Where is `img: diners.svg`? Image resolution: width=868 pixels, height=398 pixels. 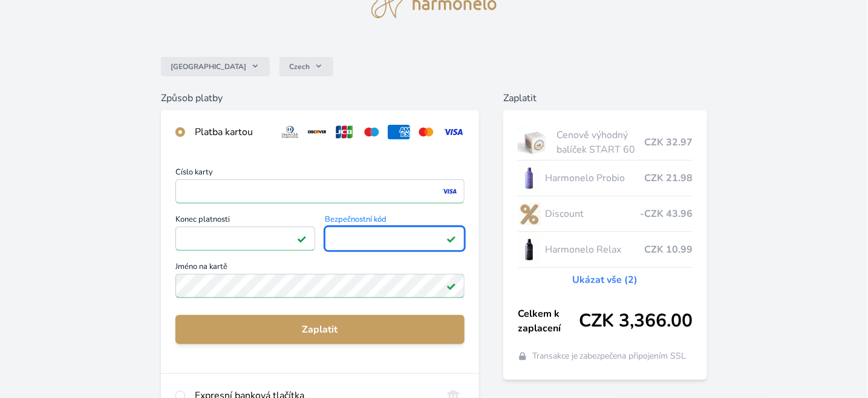
img: diners.svg is located at coordinates (290, 132).